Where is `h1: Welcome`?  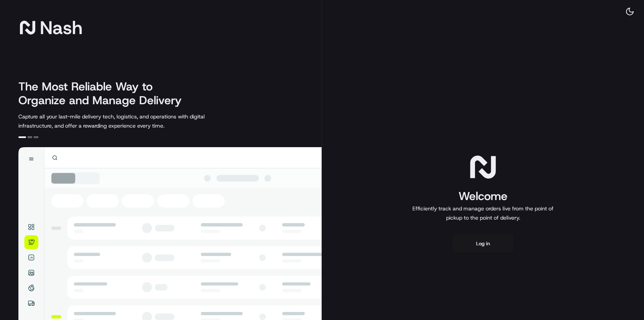 h1: Welcome is located at coordinates (483, 196).